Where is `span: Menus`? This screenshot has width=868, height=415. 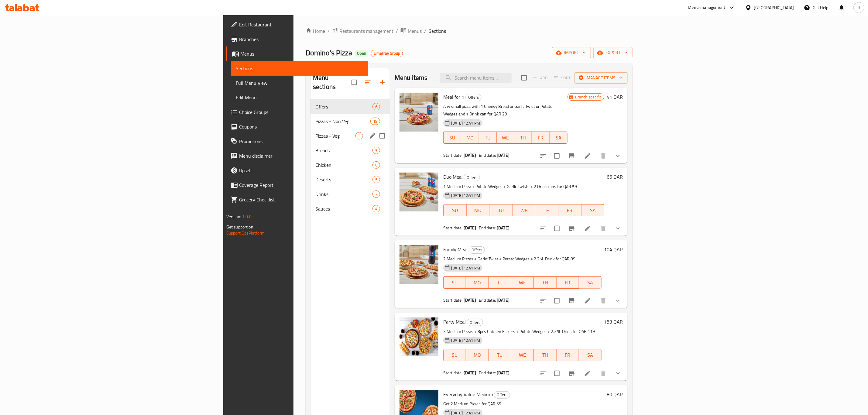 span: Menus is located at coordinates (415, 31).